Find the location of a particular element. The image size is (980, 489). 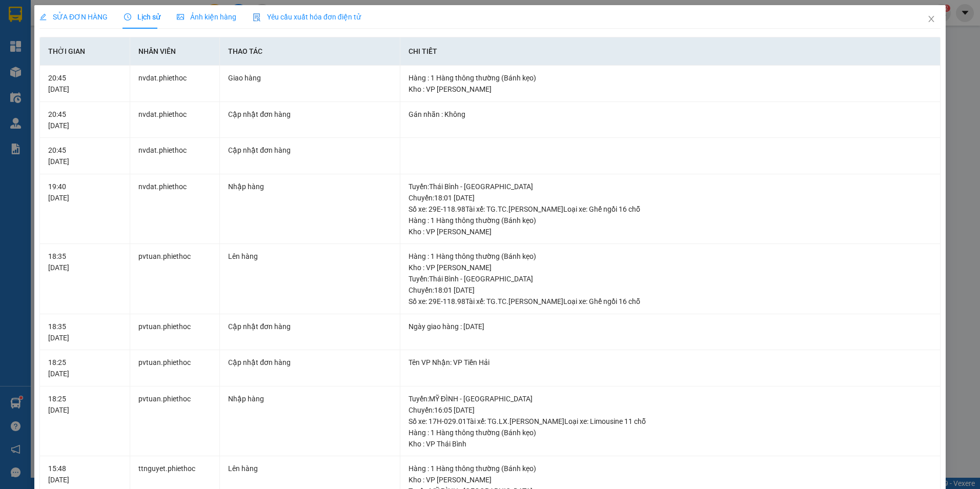

span: close is located at coordinates (932, 19).